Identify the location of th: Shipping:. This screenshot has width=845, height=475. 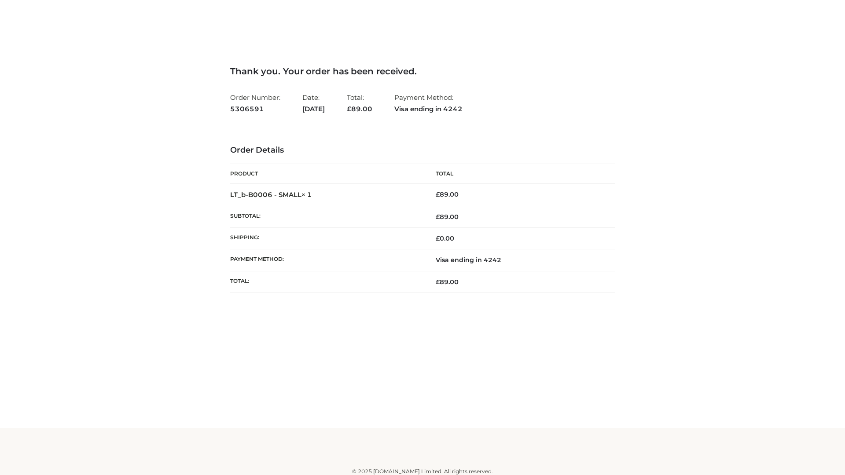
(326, 238).